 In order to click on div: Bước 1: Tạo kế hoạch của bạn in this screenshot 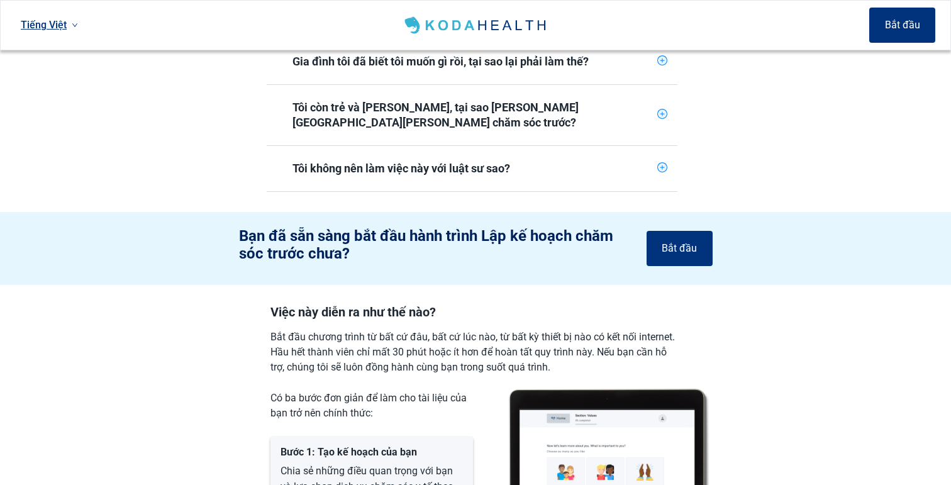, I will do `click(372, 452)`.